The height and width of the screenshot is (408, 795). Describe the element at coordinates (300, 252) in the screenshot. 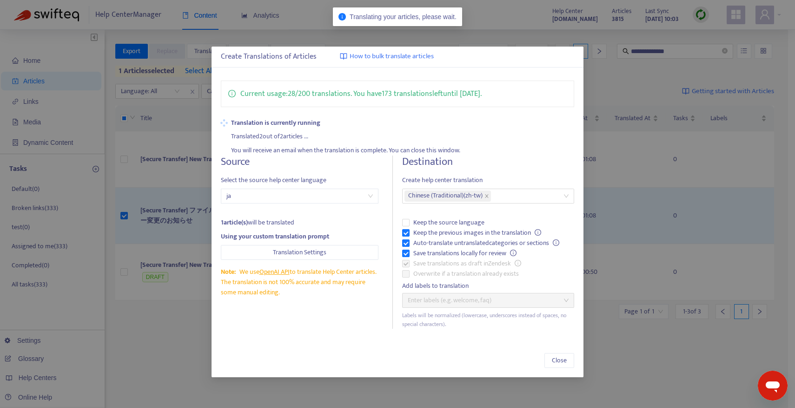

I see `span: Translation Settings` at that location.